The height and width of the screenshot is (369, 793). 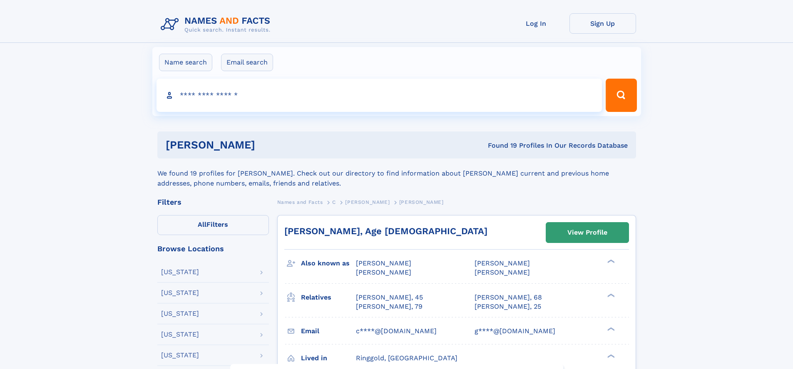 What do you see at coordinates (621, 95) in the screenshot?
I see `button: Search Button` at bounding box center [621, 95].